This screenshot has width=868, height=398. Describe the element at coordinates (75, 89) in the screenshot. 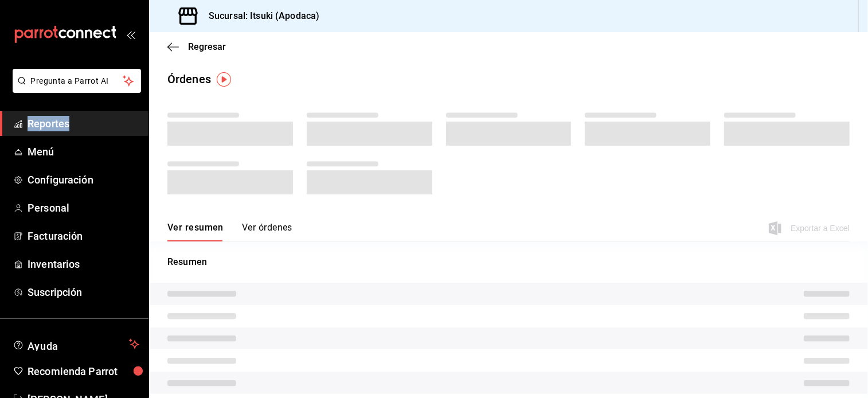

I see `a: Pregunta a Parrot AI` at that location.